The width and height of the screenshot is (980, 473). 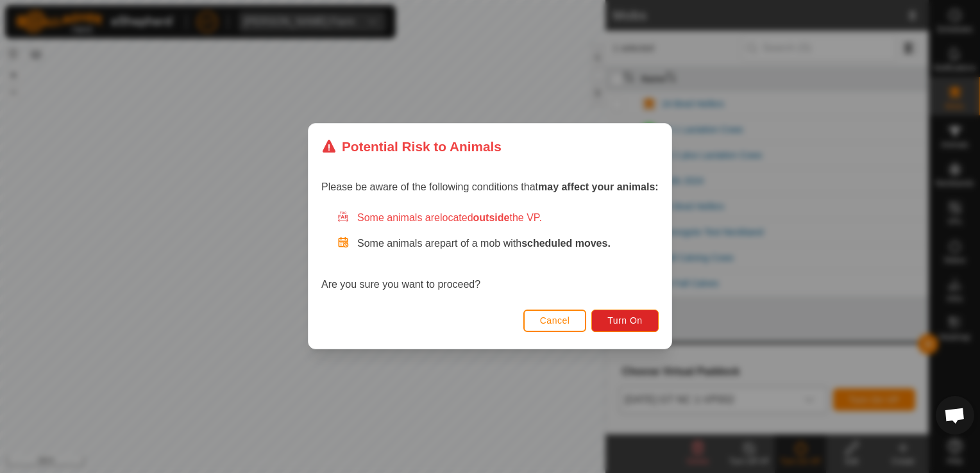 I want to click on span: located the VP., so click(x=491, y=218).